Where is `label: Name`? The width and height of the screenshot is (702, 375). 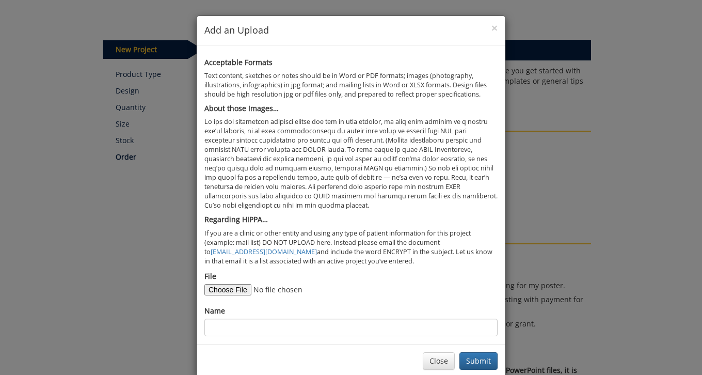 label: Name is located at coordinates (215, 311).